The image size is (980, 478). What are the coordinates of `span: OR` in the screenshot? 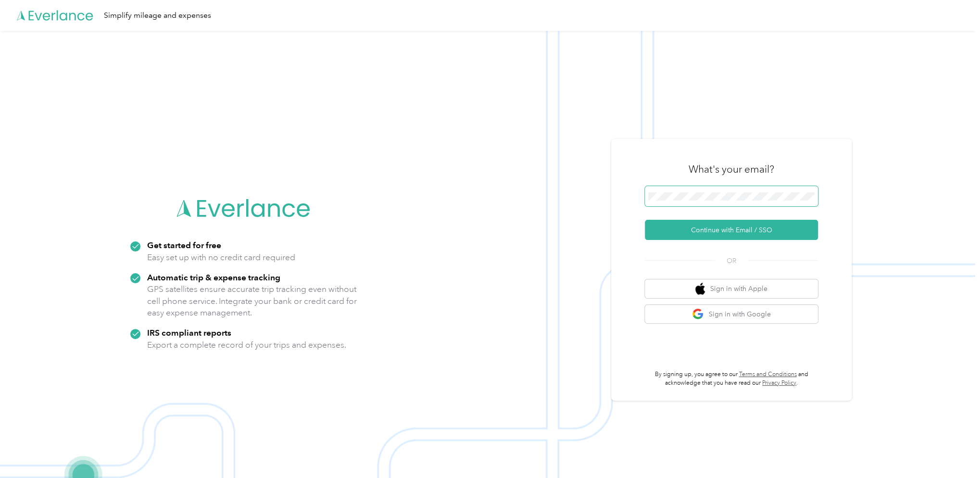 It's located at (732, 260).